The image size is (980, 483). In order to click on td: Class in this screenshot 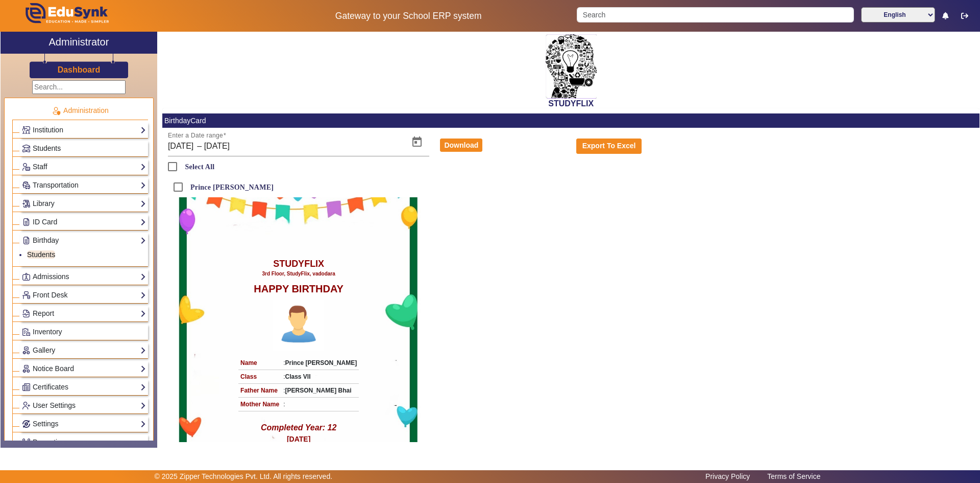, I will do `click(260, 376)`.